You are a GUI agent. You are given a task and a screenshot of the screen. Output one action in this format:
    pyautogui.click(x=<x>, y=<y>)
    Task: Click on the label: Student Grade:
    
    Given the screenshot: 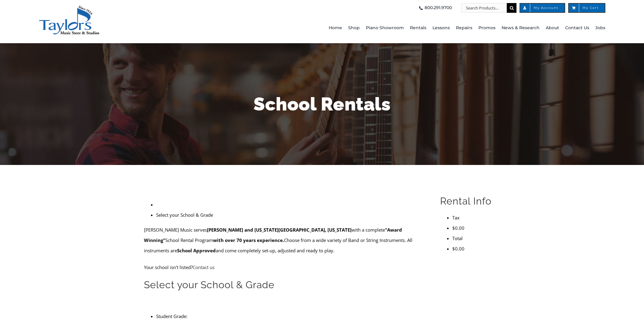 What is the action you would take?
    pyautogui.click(x=172, y=316)
    